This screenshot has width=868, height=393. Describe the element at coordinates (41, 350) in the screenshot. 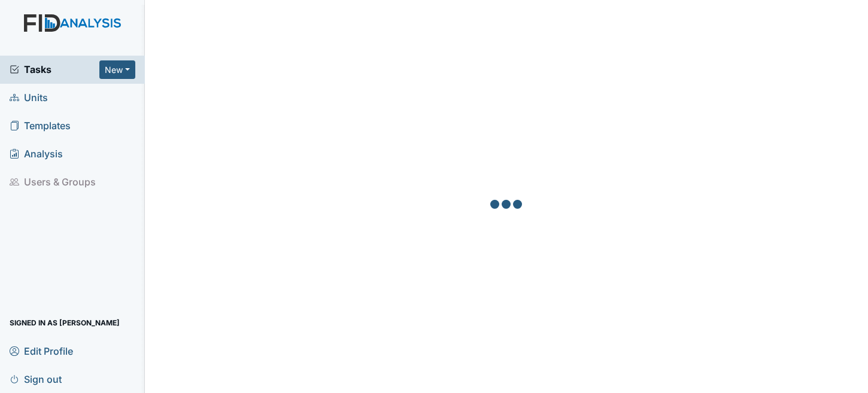

I see `span: Edit Profile` at that location.